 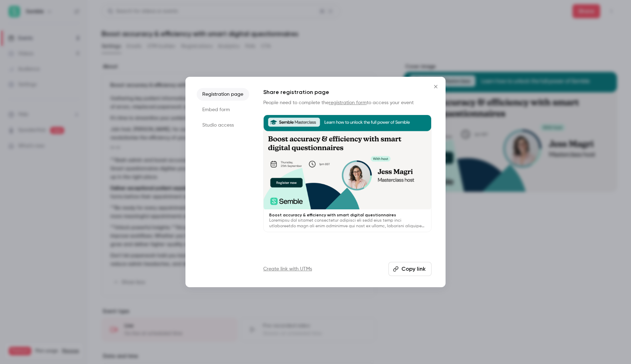 I want to click on h1: Share registration page, so click(x=348, y=92).